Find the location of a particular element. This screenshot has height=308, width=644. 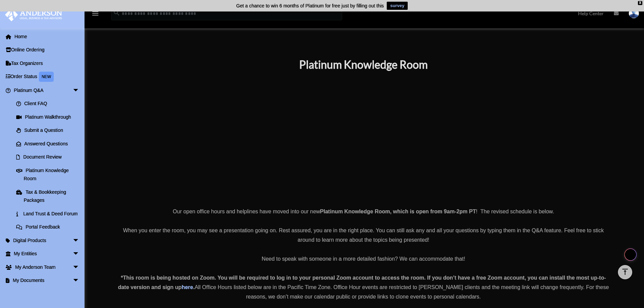

strong: *This room is being hosted on Zoom. You will be required to log in to your personal Zoom account ... is located at coordinates (362, 282).